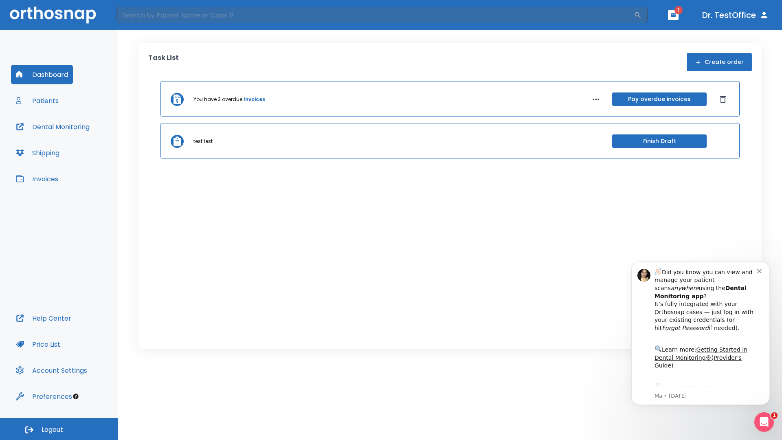  Describe the element at coordinates (87, 145) in the screenshot. I see `p: Message from Ma, sent 10w ago` at that location.